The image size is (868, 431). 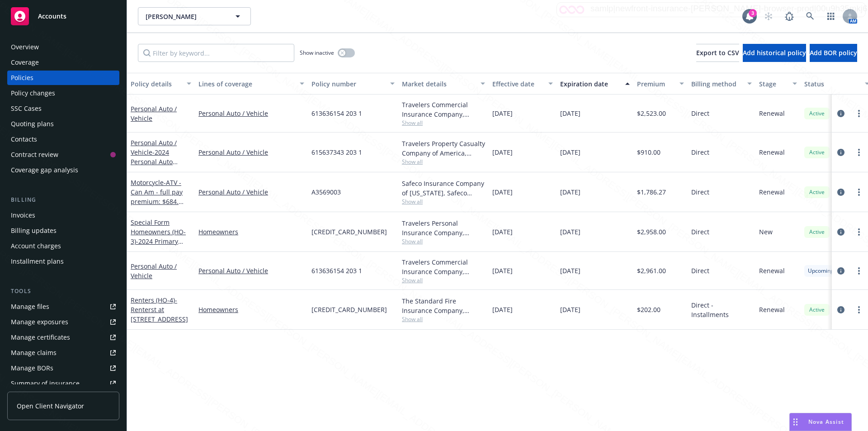 I want to click on span: $2,958.00, so click(x=652, y=231).